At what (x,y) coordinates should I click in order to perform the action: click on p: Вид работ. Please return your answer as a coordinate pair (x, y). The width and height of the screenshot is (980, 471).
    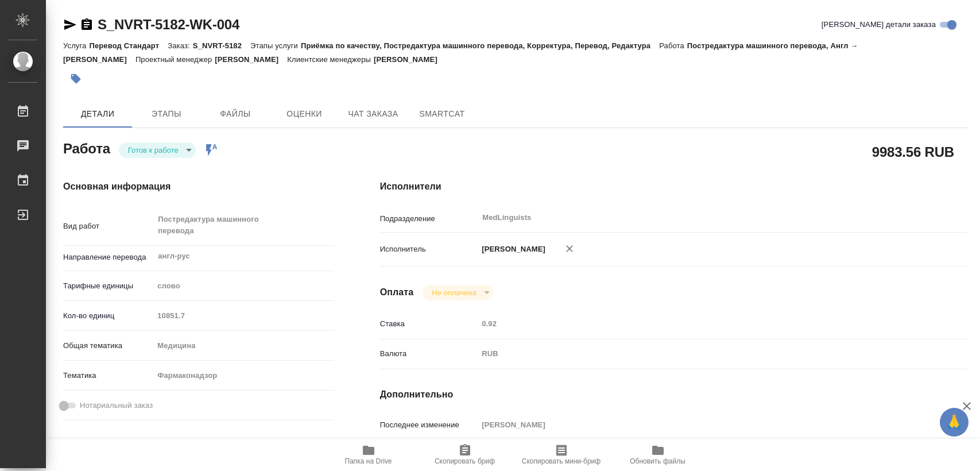
    Looking at the image, I should click on (108, 227).